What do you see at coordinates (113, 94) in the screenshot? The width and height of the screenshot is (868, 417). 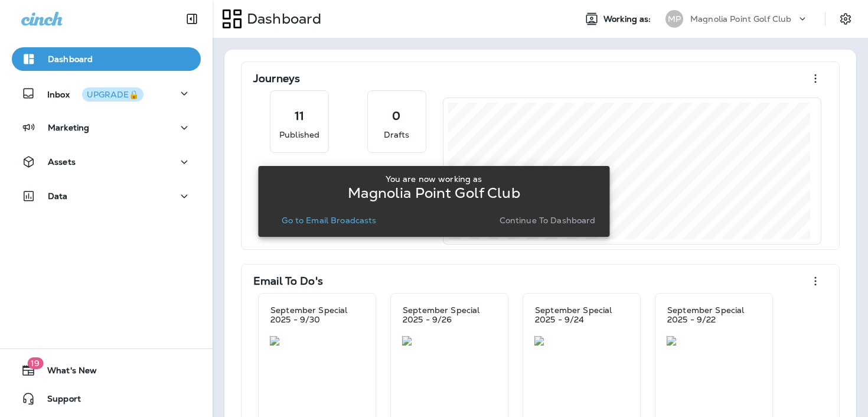 I see `button: UPGRADE🔒` at bounding box center [113, 94].